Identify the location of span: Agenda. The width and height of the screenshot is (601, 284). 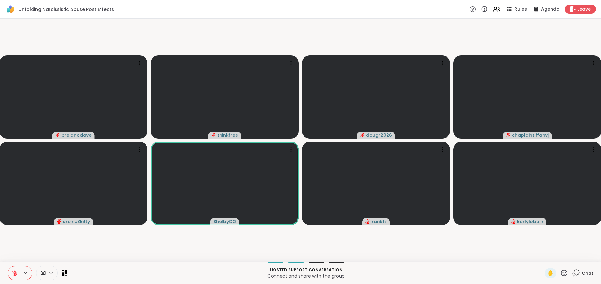
(550, 9).